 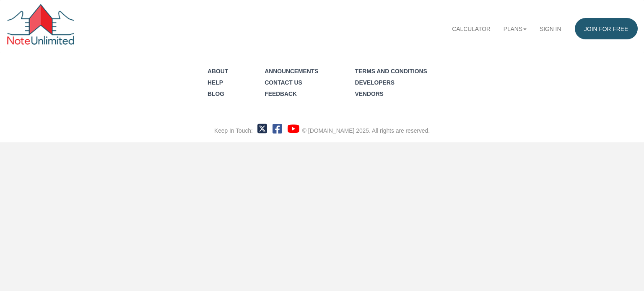 I want to click on div: Keep In Touch:, so click(x=234, y=131).